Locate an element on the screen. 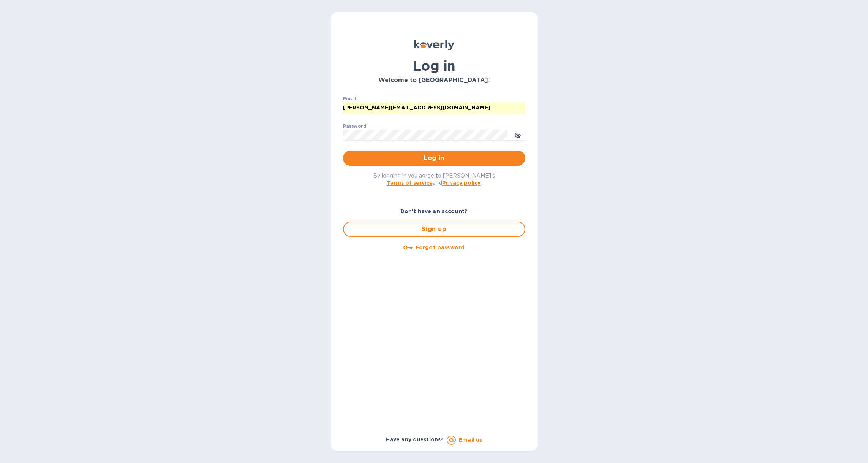 The image size is (868, 463). b: Privacy policy is located at coordinates (462, 183).